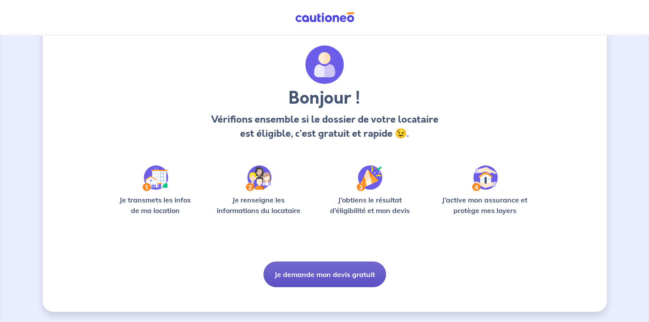  What do you see at coordinates (324, 127) in the screenshot?
I see `p: Vérifions ensemble si le dossier de votre locataire est éligible, c’est gratuit et rapide 😉.` at bounding box center [324, 127].